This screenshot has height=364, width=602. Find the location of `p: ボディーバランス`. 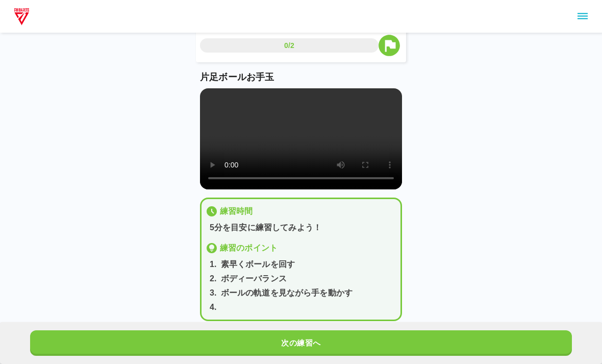

p: ボディーバランス is located at coordinates (253, 279).